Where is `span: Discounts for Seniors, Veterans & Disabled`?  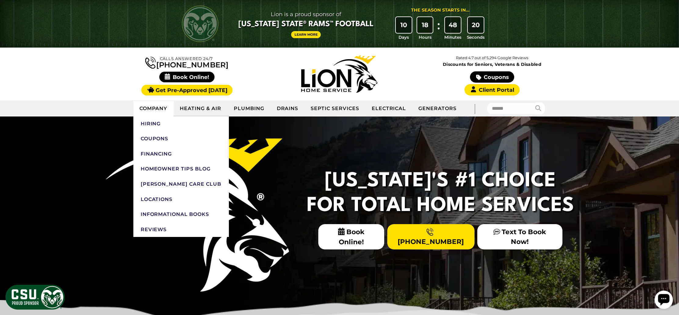
span: Discounts for Seniors, Veterans & Disabled is located at coordinates (493, 64).